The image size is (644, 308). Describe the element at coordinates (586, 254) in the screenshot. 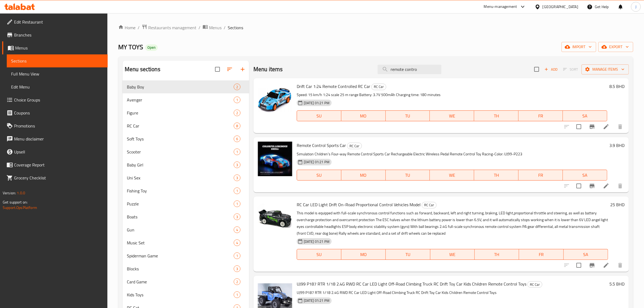

I see `span: SA` at that location.